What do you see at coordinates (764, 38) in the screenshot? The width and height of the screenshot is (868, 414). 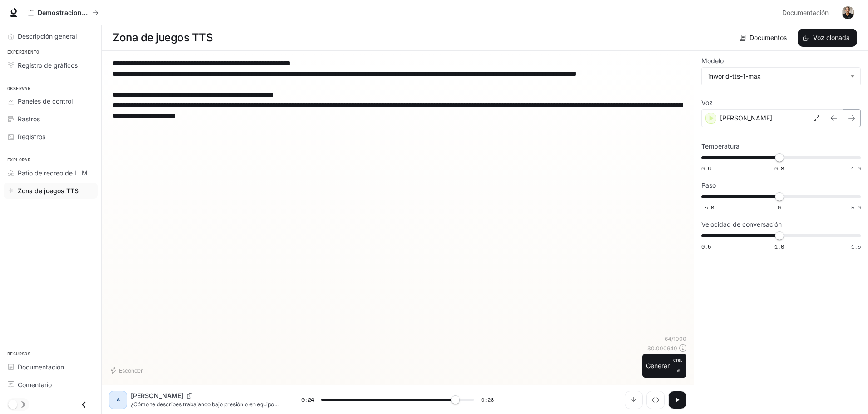 I see `a: Documentos` at bounding box center [764, 38].